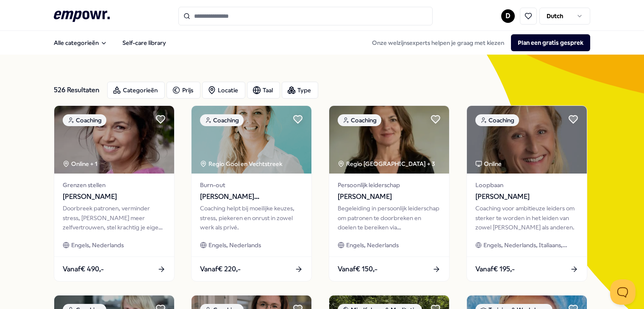 This screenshot has width=644, height=309. Describe the element at coordinates (136, 90) in the screenshot. I see `div: Categorieën` at that location.